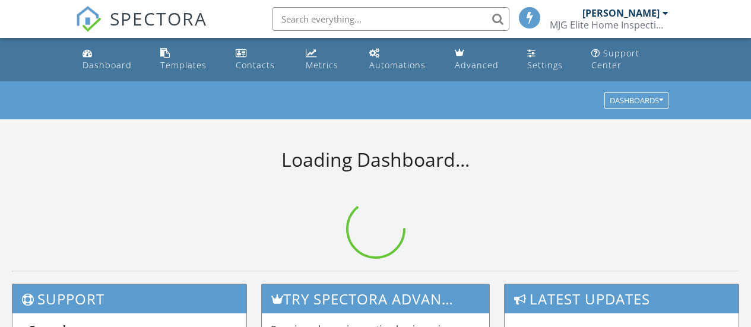  I want to click on div: Dashboards, so click(636, 101).